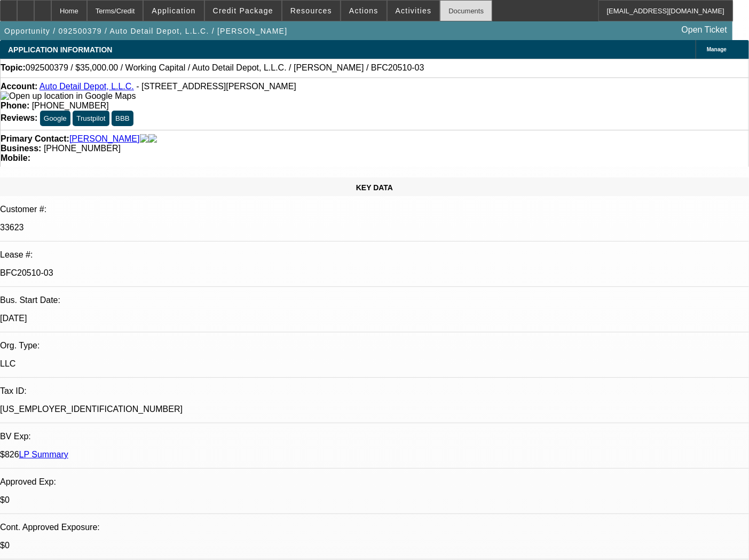  What do you see at coordinates (91, 118) in the screenshot?
I see `button: Trustpilot` at bounding box center [91, 118].